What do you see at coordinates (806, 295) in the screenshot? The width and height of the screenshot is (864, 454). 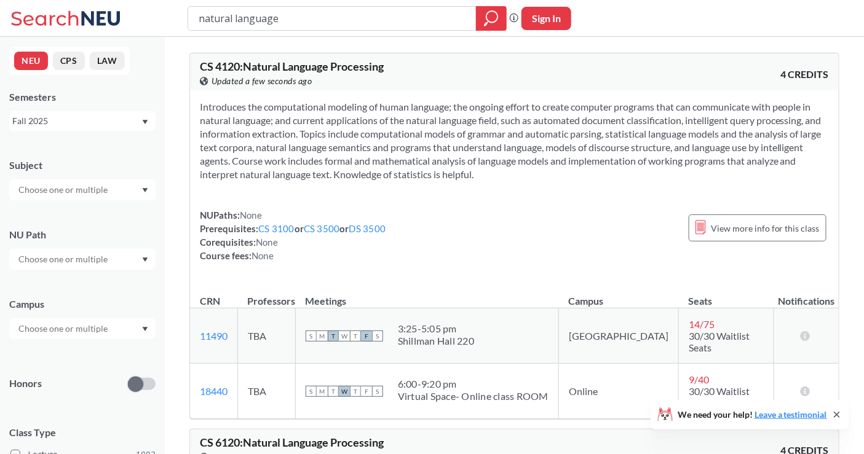 I see `th: Notifications` at bounding box center [806, 295].